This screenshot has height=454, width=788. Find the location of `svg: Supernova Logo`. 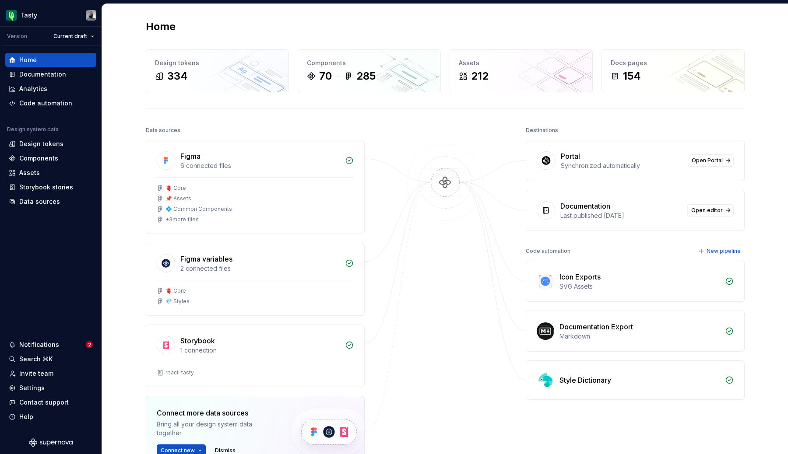

svg: Supernova Logo is located at coordinates (51, 443).